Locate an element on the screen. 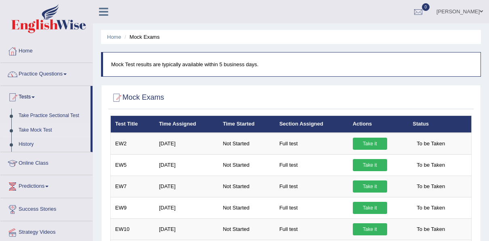 The height and width of the screenshot is (241, 489). a: History is located at coordinates (53, 145).